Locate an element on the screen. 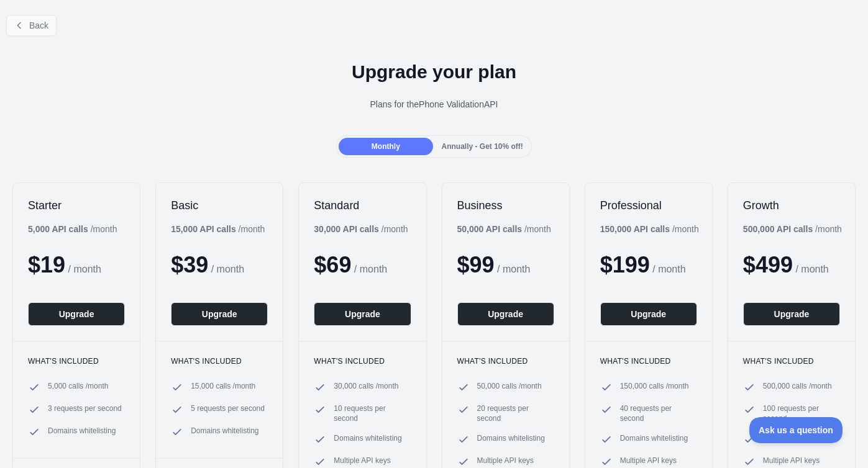 Image resolution: width=868 pixels, height=468 pixels. span: $ 199 is located at coordinates (625, 265).